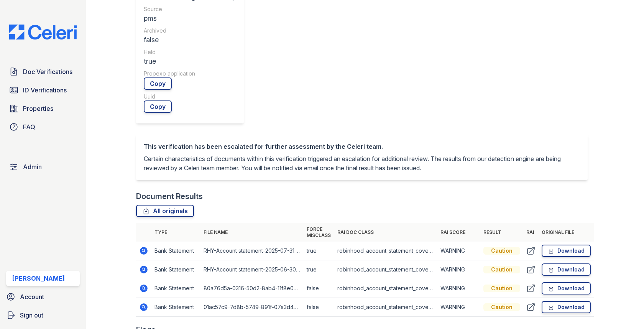 This screenshot has width=644, height=329. I want to click on a: Properties, so click(43, 109).